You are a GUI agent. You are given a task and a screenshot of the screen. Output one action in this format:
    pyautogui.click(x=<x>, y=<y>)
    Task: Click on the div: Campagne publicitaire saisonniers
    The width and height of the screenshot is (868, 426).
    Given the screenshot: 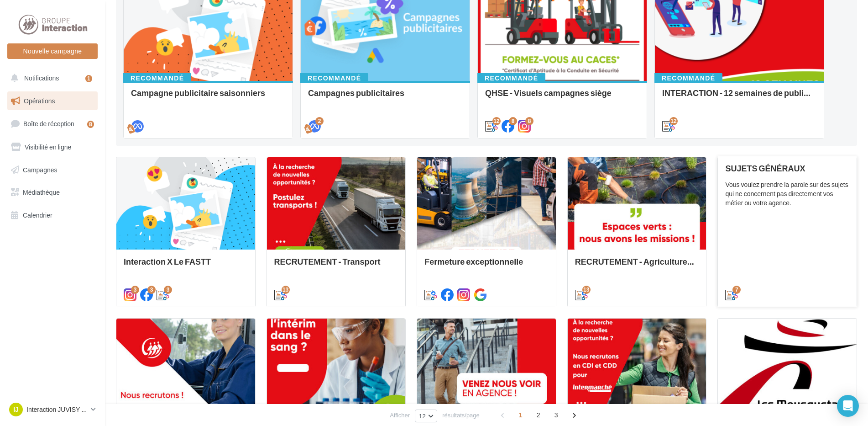 What is the action you would take?
    pyautogui.click(x=208, y=97)
    